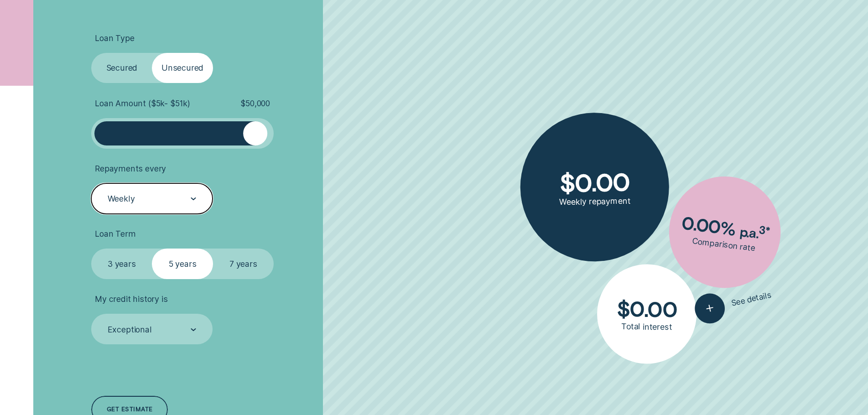  What do you see at coordinates (121, 68) in the screenshot?
I see `label: Secured` at bounding box center [121, 68].